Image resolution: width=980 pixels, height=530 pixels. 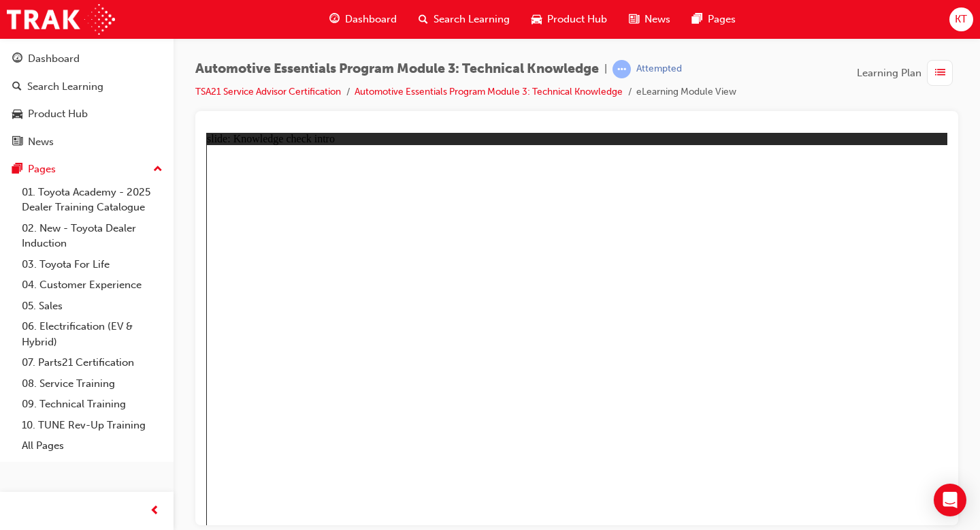 What do you see at coordinates (65, 87) in the screenshot?
I see `div: Search Learning` at bounding box center [65, 87].